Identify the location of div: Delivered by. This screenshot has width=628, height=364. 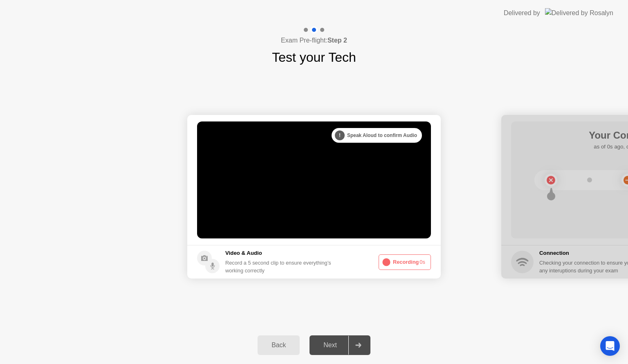
(522, 13).